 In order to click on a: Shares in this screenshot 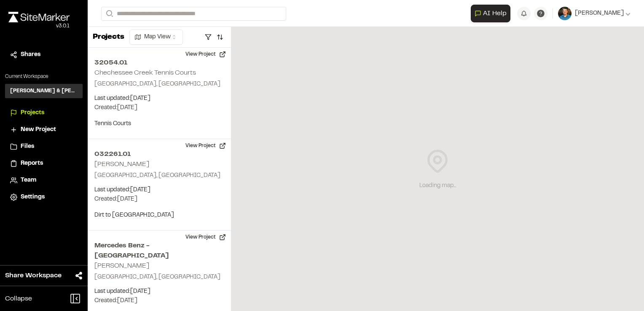, I will do `click(44, 55)`.